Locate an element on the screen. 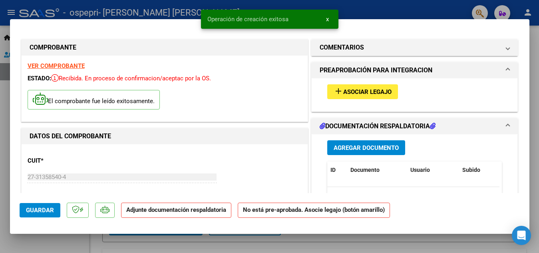  mat-expansion-panel-header: DOCUMENTACIÓN RESPALDATORIA is located at coordinates (414, 126).